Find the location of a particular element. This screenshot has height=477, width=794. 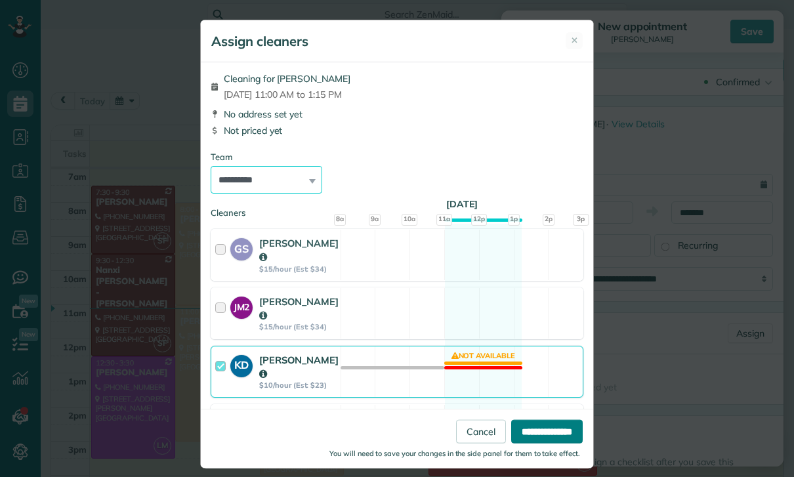

div: Team is located at coordinates (397, 157).